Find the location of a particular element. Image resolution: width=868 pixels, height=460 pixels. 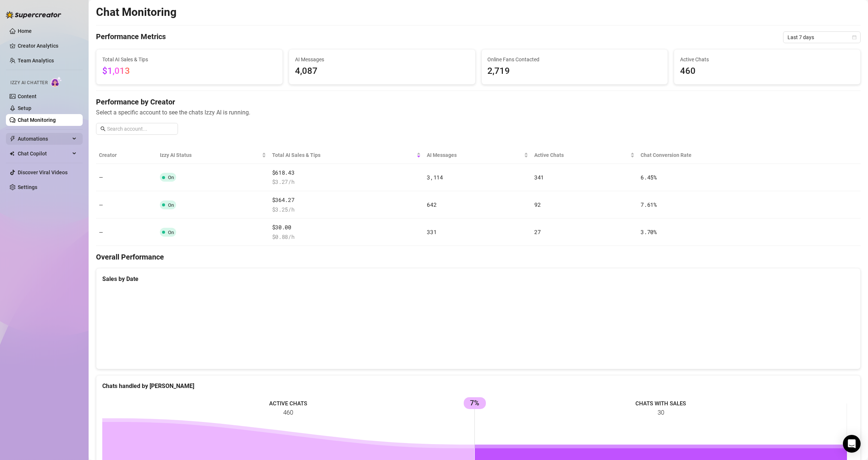

a: Settings is located at coordinates (27, 187).